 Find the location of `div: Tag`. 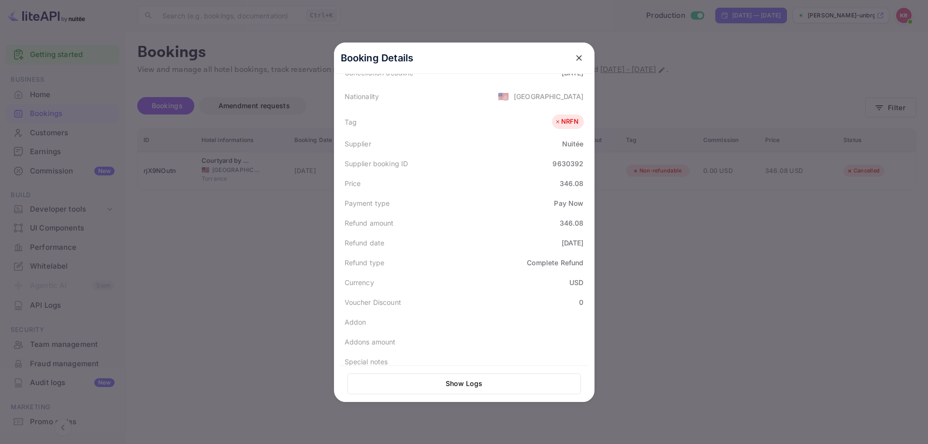

div: Tag is located at coordinates (351, 122).